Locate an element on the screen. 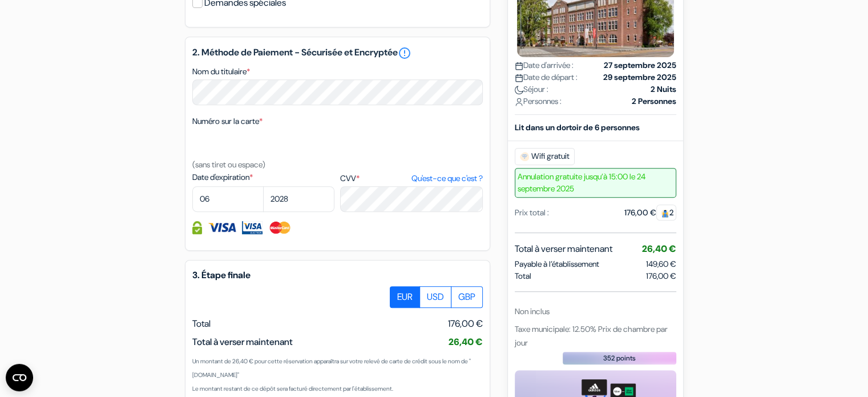  label: USD is located at coordinates (435, 297).